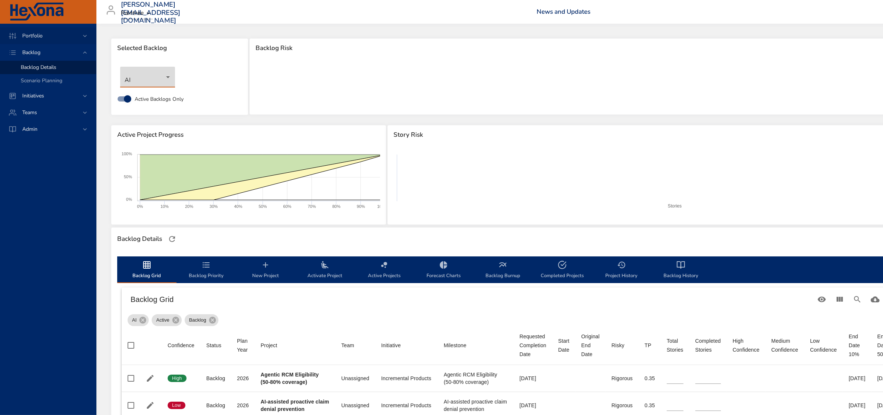  I want to click on span: Start Date, so click(564, 346).